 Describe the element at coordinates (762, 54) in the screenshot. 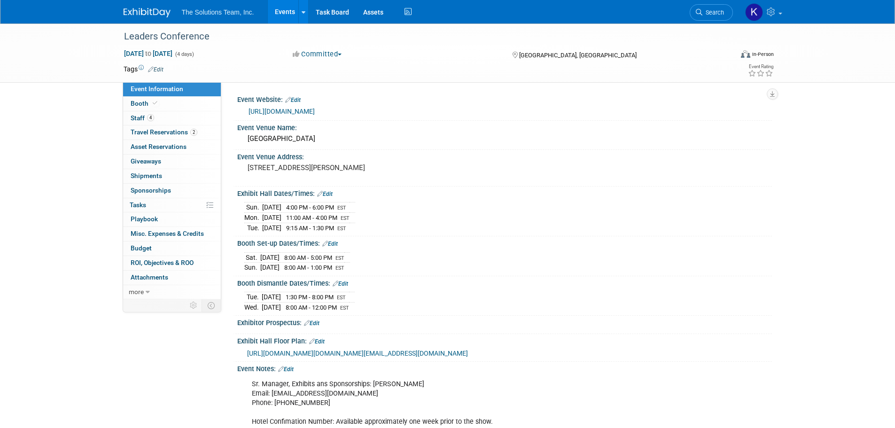

I see `div: In-Person` at that location.